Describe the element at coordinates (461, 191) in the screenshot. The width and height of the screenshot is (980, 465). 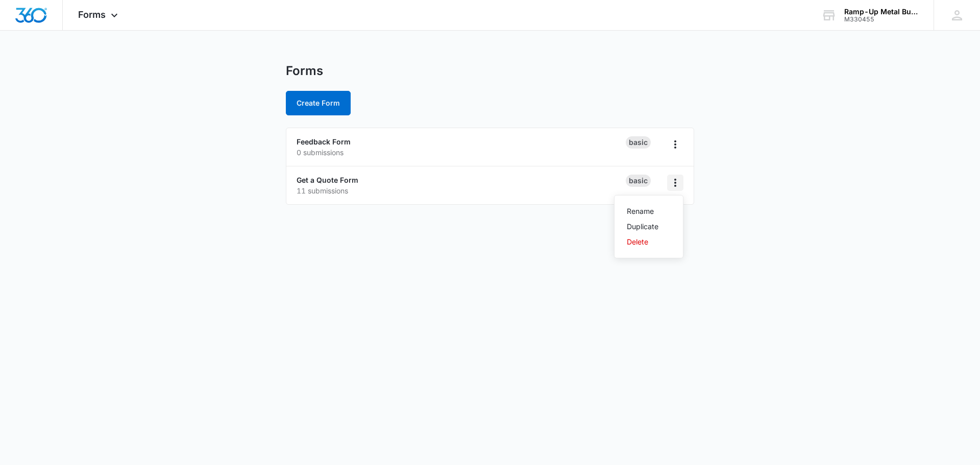
I see `p: 11 submissions` at that location.